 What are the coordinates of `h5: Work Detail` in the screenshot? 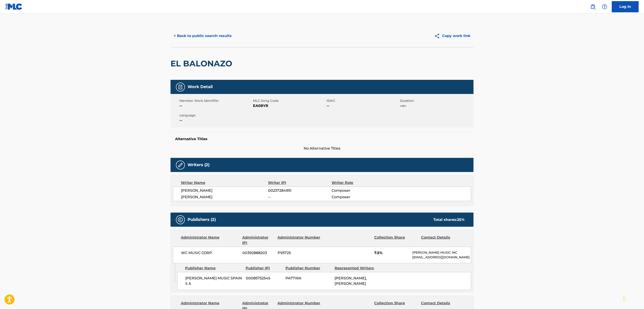 It's located at (200, 87).